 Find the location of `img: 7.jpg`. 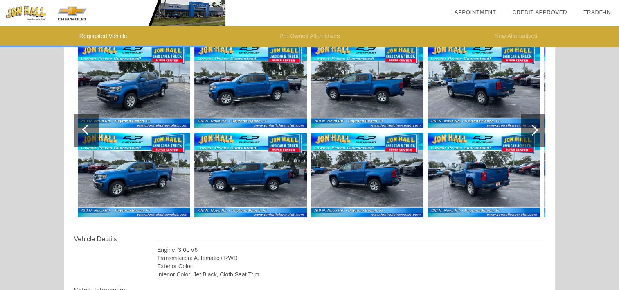

img: 7.jpg is located at coordinates (367, 175).